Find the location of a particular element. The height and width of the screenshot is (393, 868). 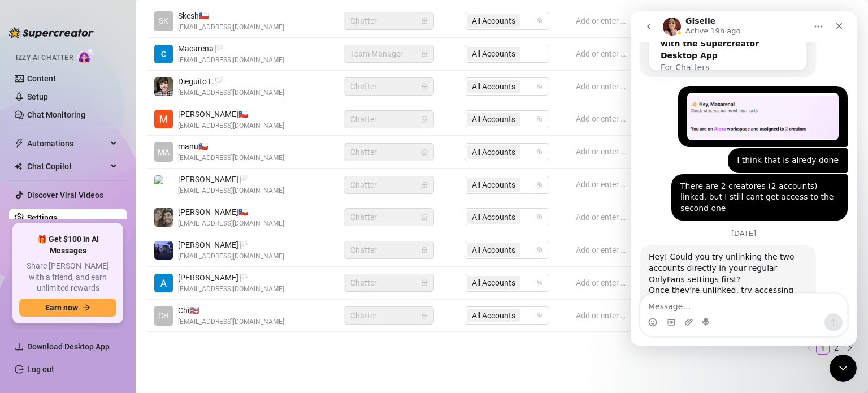

span: Skesh 🇨🇱 is located at coordinates (231, 16).